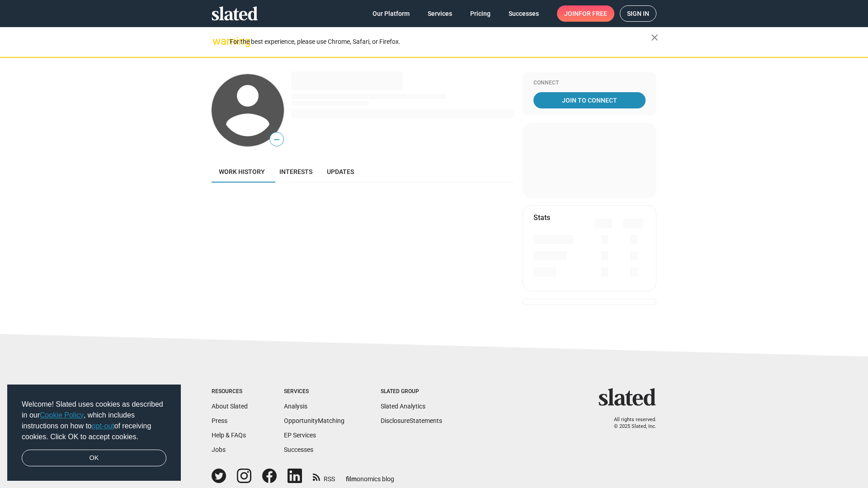 This screenshot has height=488, width=868. Describe the element at coordinates (585, 14) in the screenshot. I see `a: Joinfor free` at that location.